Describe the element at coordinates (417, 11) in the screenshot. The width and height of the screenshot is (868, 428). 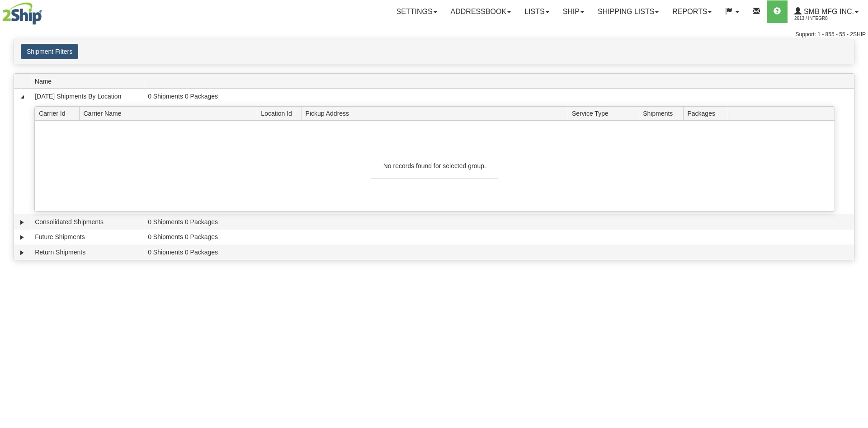
I see `a: Settings` at that location.